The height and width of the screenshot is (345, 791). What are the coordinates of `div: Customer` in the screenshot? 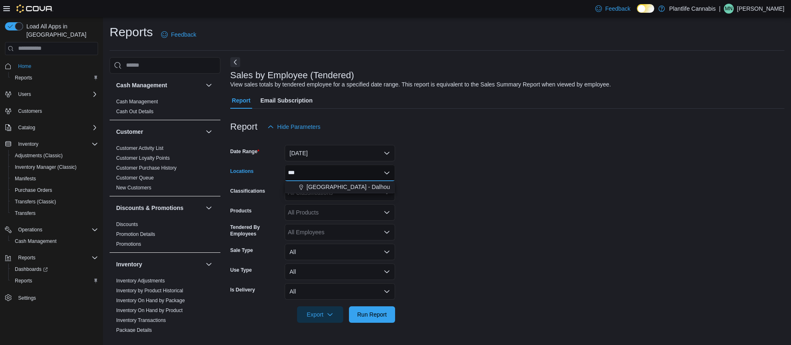 It's located at (165, 170).